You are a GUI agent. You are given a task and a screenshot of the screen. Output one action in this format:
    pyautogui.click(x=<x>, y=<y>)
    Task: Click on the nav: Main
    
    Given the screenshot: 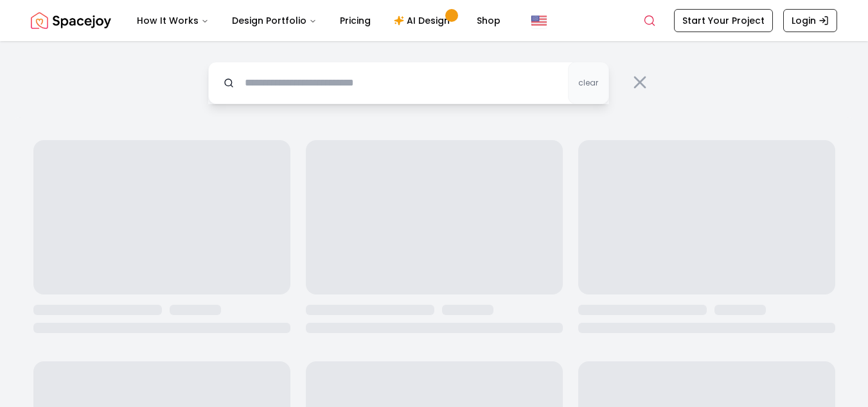 What is the action you would take?
    pyautogui.click(x=319, y=21)
    